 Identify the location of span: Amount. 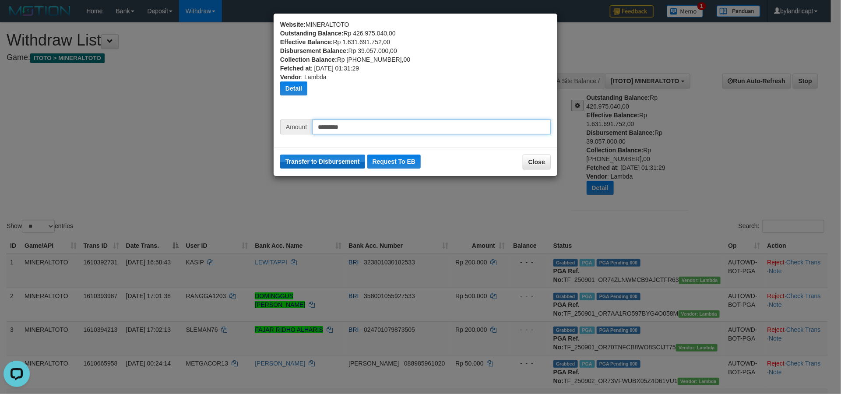
(296, 127).